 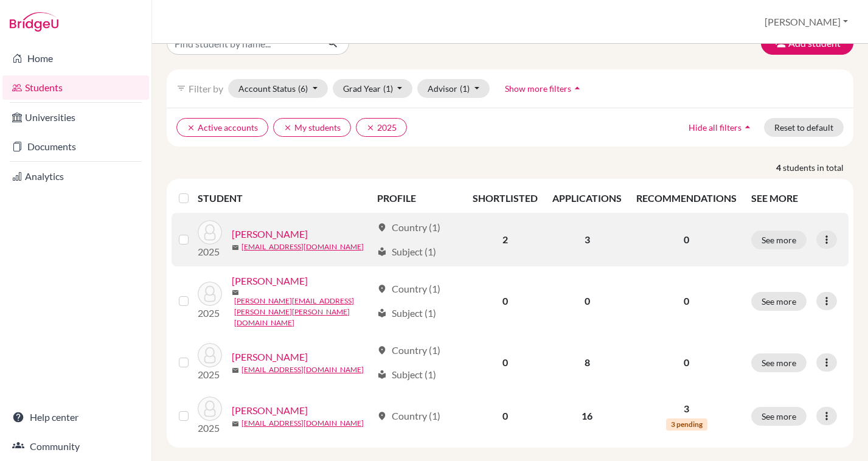 I want to click on p: 3, so click(x=686, y=409).